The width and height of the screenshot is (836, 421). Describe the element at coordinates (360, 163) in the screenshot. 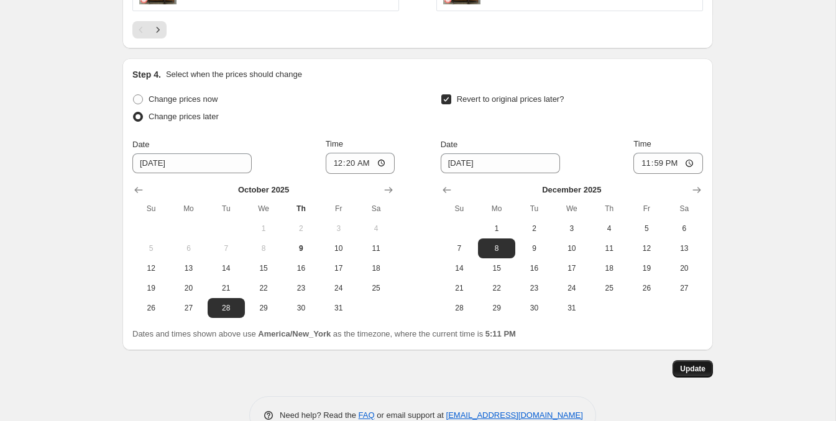

I see `input: 12:00` at that location.